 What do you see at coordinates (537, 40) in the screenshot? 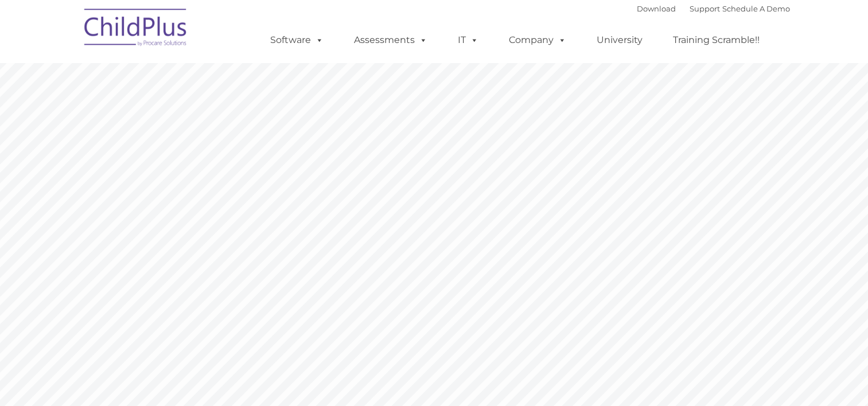
I see `a: Company` at bounding box center [537, 40].